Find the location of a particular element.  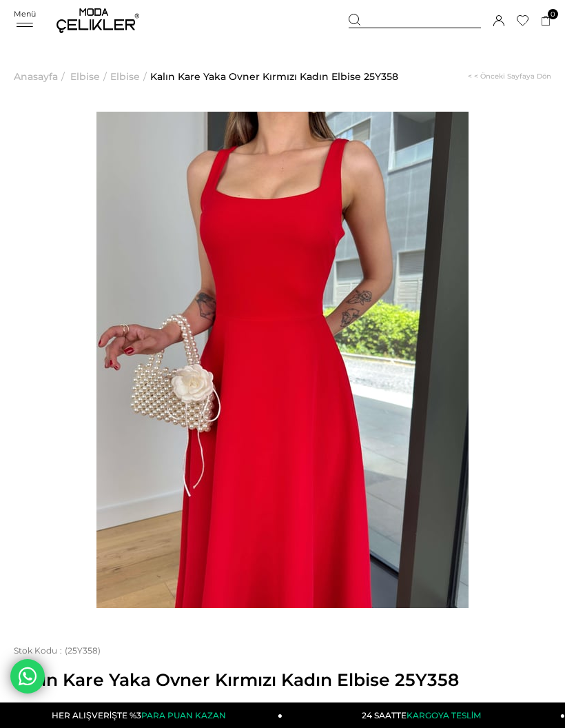

a: < < Önceki Sayfaya Dön is located at coordinates (509, 76).